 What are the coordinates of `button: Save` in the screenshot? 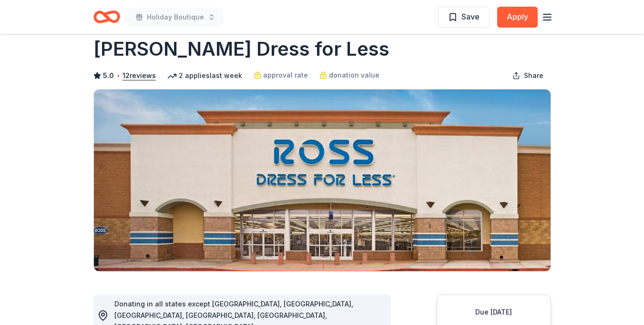 It's located at (464, 17).